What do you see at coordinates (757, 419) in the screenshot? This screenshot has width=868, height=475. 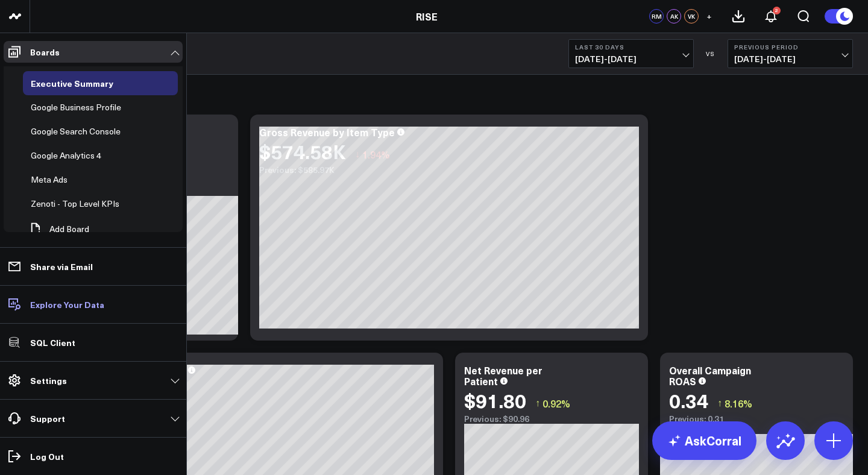 I see `div: Previous: 0.31` at bounding box center [757, 419].